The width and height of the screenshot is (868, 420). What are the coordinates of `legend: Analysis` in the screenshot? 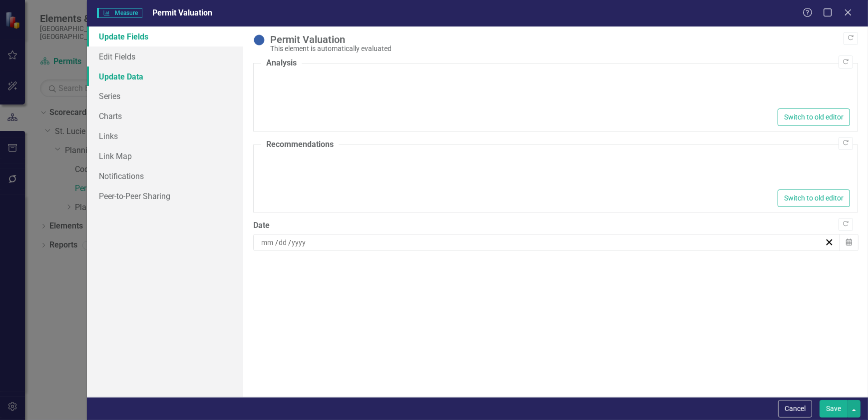 It's located at (281, 63).